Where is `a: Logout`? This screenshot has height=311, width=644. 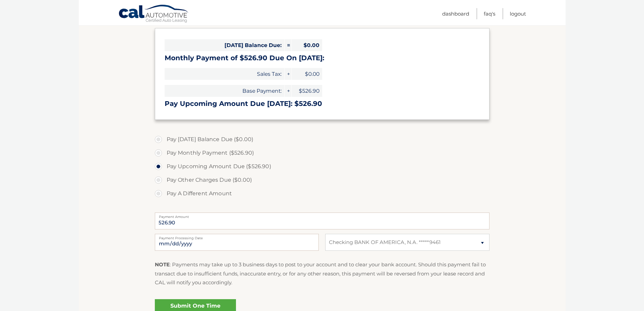 a: Logout is located at coordinates (518, 13).